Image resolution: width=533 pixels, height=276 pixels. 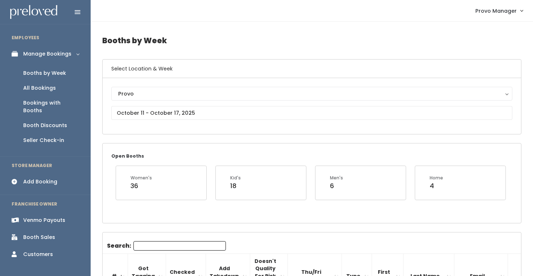 I want to click on img: preloved logo, so click(x=34, y=12).